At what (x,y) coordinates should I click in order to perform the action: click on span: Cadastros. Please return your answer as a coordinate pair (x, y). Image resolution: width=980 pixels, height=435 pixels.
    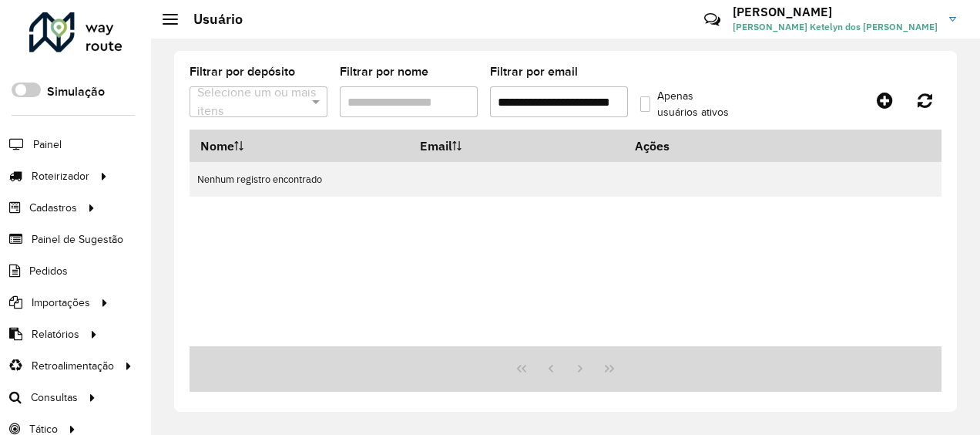
    Looking at the image, I should click on (54, 207).